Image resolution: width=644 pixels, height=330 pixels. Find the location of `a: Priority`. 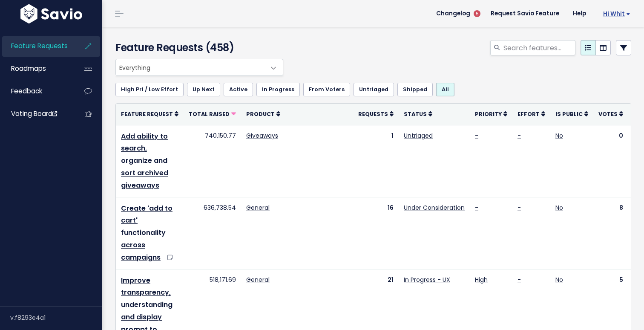

a: Priority is located at coordinates (491, 114).